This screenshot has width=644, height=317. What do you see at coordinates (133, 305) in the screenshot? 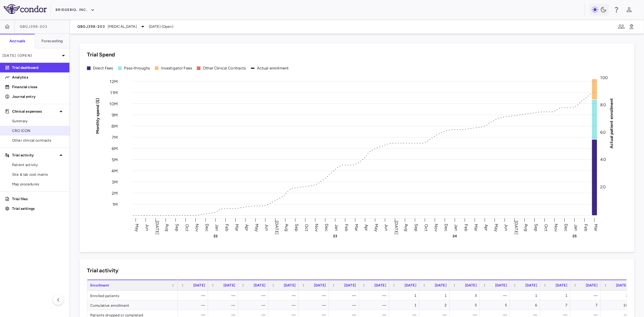
I see `div: Cumulative enrollment` at bounding box center [133, 305].